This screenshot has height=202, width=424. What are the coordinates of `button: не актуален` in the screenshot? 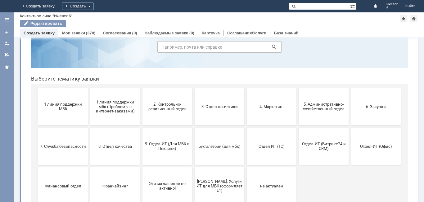 It's located at (246, 173).